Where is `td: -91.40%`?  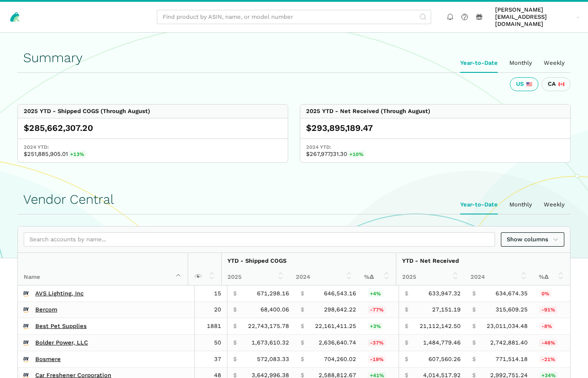 td: -91.40% is located at coordinates (552, 310).